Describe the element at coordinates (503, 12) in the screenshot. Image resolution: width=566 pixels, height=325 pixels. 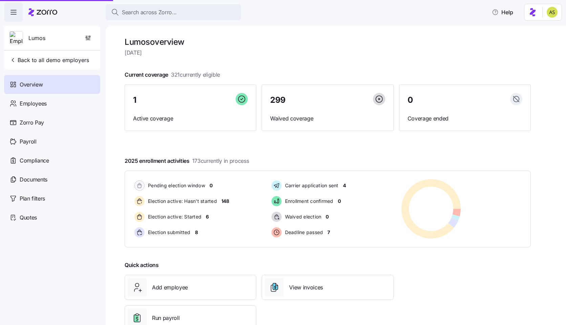
I see `span: Help` at that location.